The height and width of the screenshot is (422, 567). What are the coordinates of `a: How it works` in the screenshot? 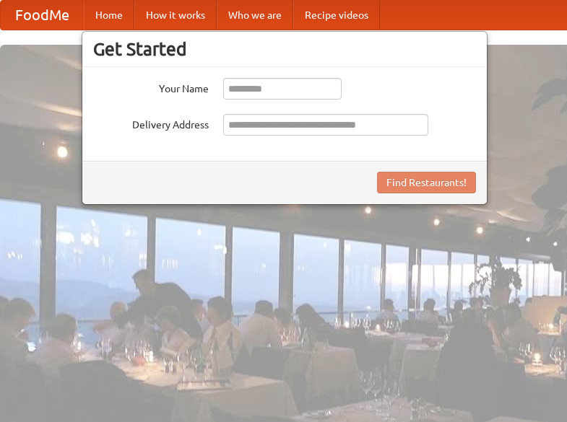 It's located at (175, 15).